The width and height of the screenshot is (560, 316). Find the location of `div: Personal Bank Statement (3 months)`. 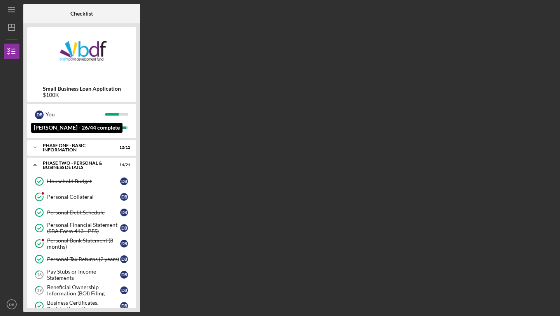

div: Personal Bank Statement (3 months) is located at coordinates (84, 243).